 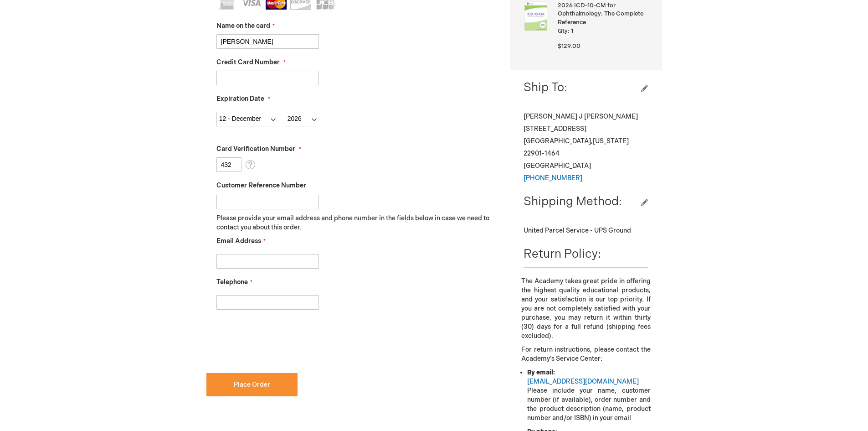 I want to click on span: Email Address, so click(x=239, y=241).